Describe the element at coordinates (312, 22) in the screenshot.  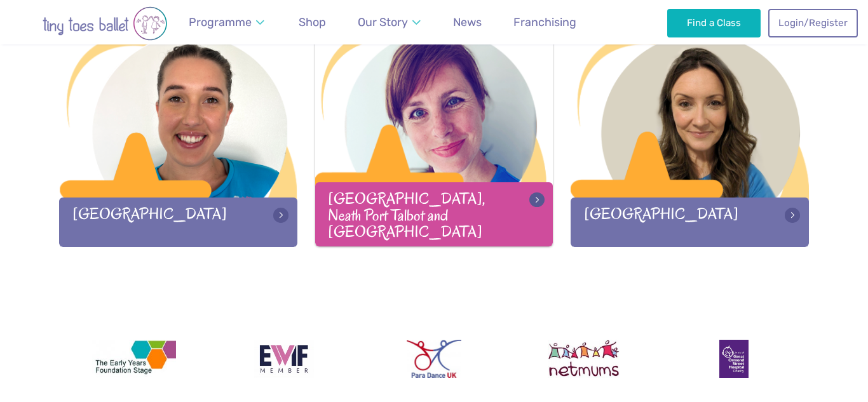
I see `span: Shop` at that location.